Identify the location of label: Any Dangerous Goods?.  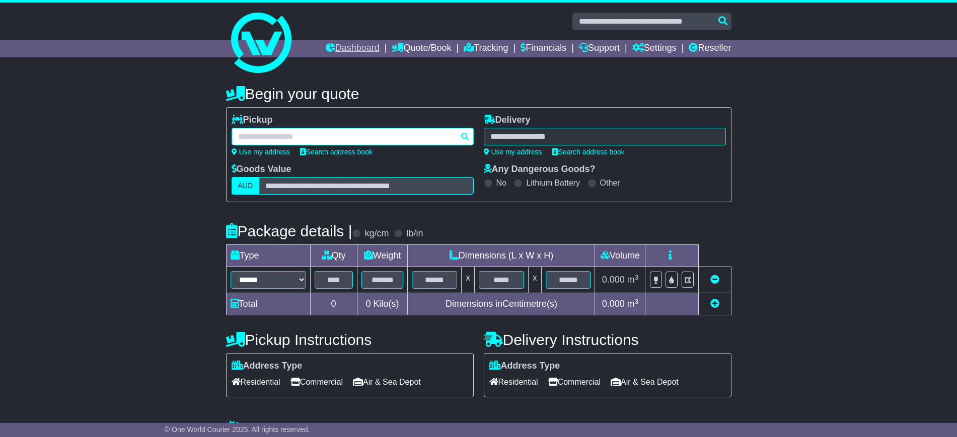
(539, 170).